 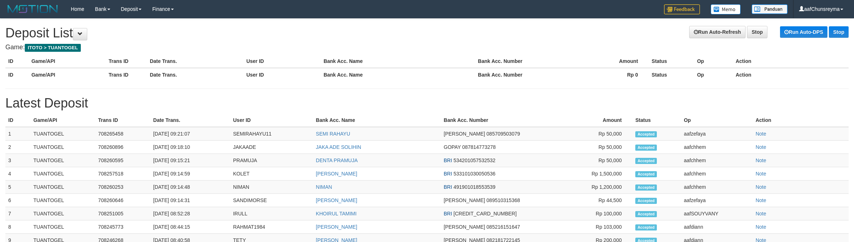 What do you see at coordinates (18, 187) in the screenshot?
I see `td: 5` at bounding box center [18, 187].